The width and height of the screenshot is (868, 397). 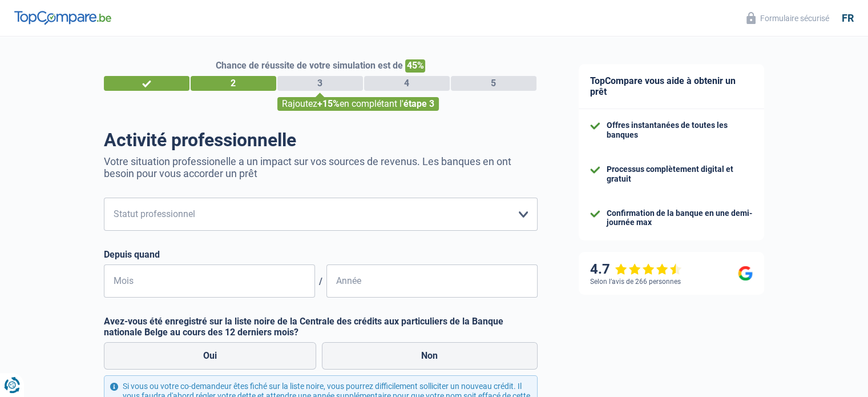 What do you see at coordinates (321, 167) in the screenshot?
I see `p: Votre situation professionelle a un impact sur vos sources de revenus. Les banques en ont besoin ...` at bounding box center [321, 167].